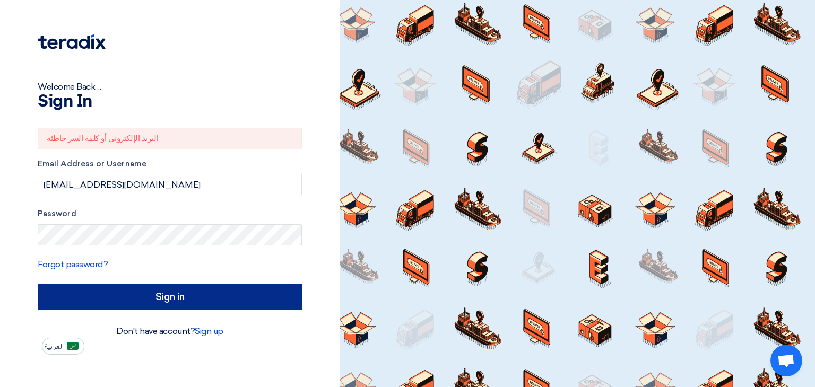 The image size is (815, 387). What do you see at coordinates (72, 42) in the screenshot?
I see `img: Teradix logo` at bounding box center [72, 42].